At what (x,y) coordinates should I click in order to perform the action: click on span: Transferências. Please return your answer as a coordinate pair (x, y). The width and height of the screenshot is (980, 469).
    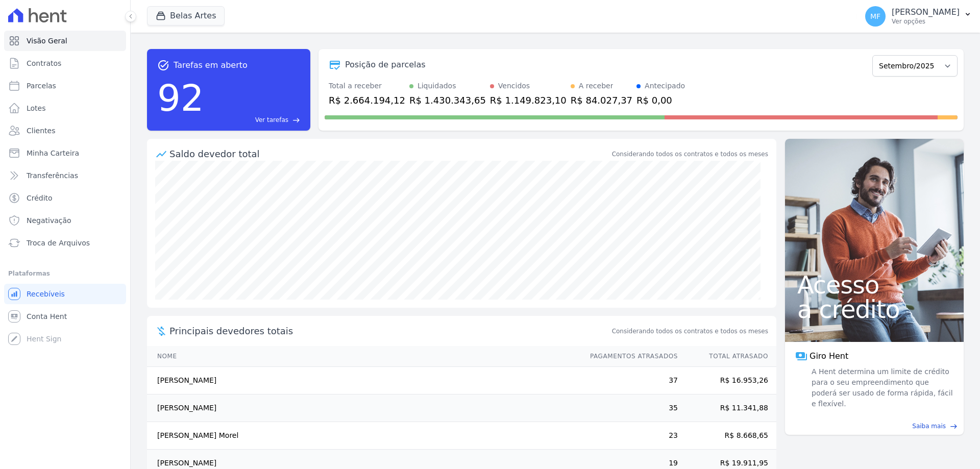
    Looking at the image, I should click on (52, 175).